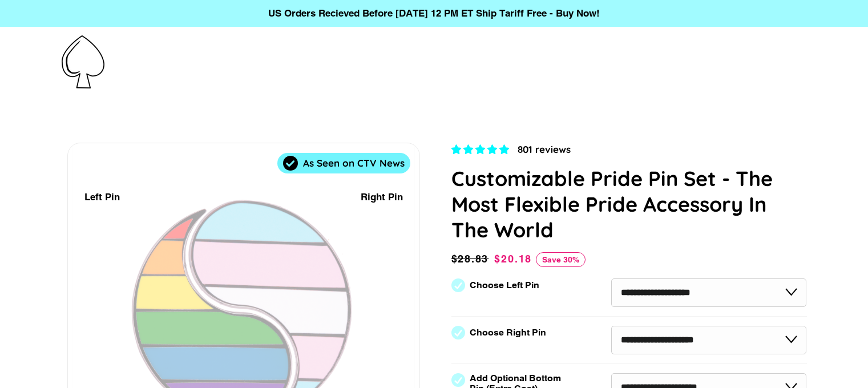 Image resolution: width=868 pixels, height=388 pixels. I want to click on span: 801 reviews, so click(544, 149).